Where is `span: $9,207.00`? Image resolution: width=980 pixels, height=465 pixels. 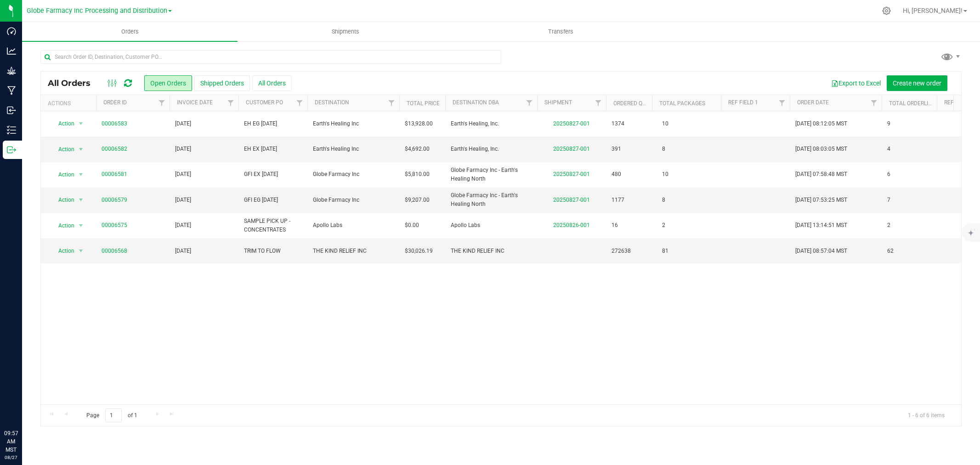 span: $9,207.00 is located at coordinates (418, 200).